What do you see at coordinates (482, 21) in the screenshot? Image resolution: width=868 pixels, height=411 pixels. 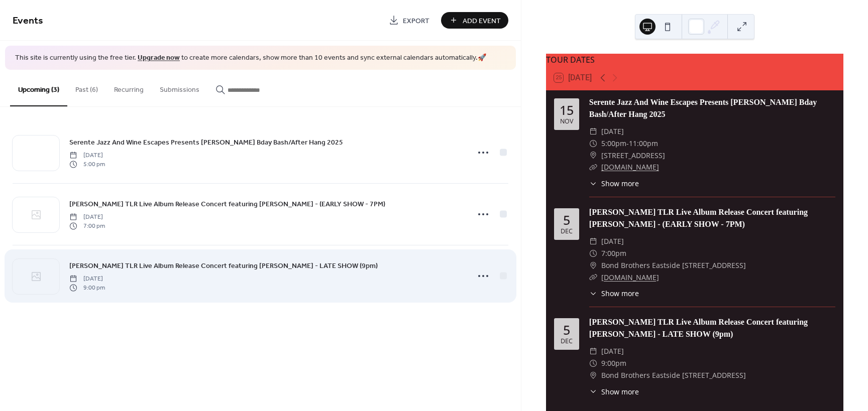 I see `span: Add Event` at bounding box center [482, 21].